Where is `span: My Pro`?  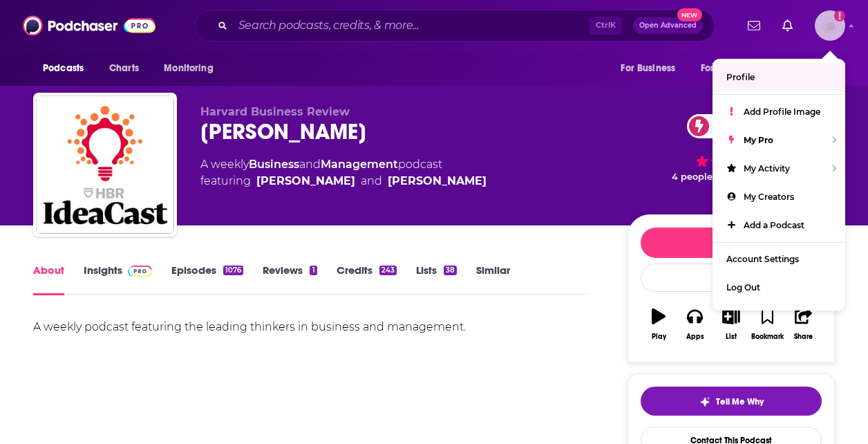
span: My Pro is located at coordinates (758, 140).